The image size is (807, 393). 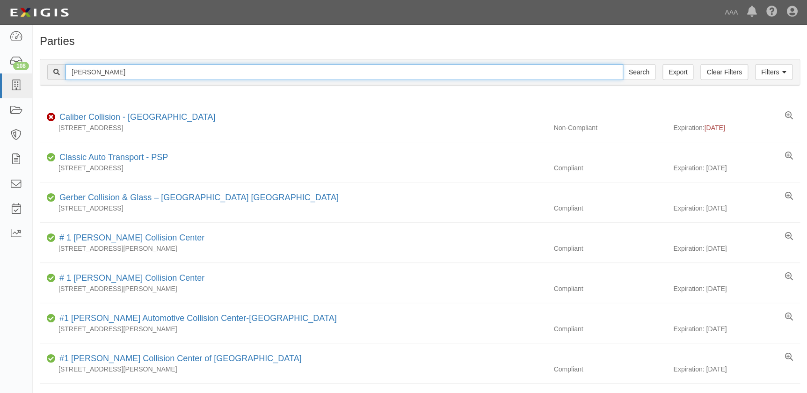 I want to click on a: Clear Filters, so click(x=724, y=72).